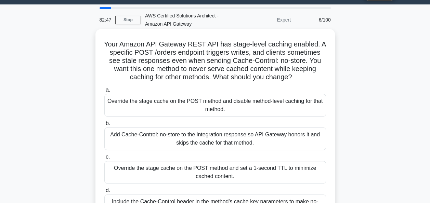 This screenshot has width=430, height=203. Describe the element at coordinates (265, 20) in the screenshot. I see `div: Expert` at that location.